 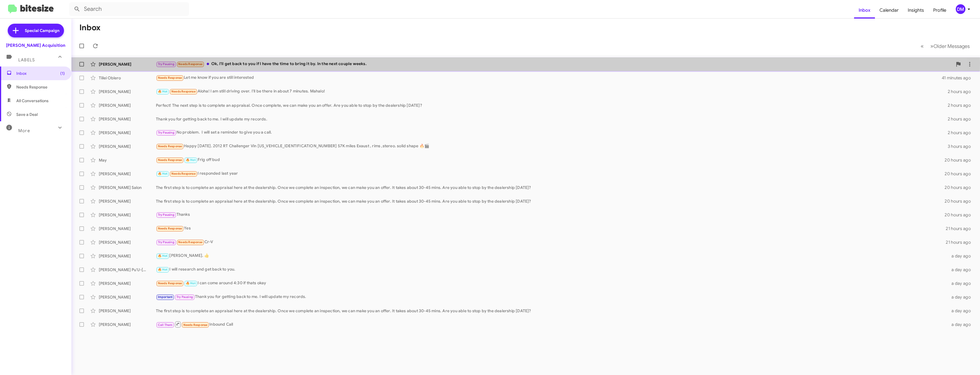 What do you see at coordinates (165, 325) in the screenshot?
I see `span: Call Them` at bounding box center [165, 325].